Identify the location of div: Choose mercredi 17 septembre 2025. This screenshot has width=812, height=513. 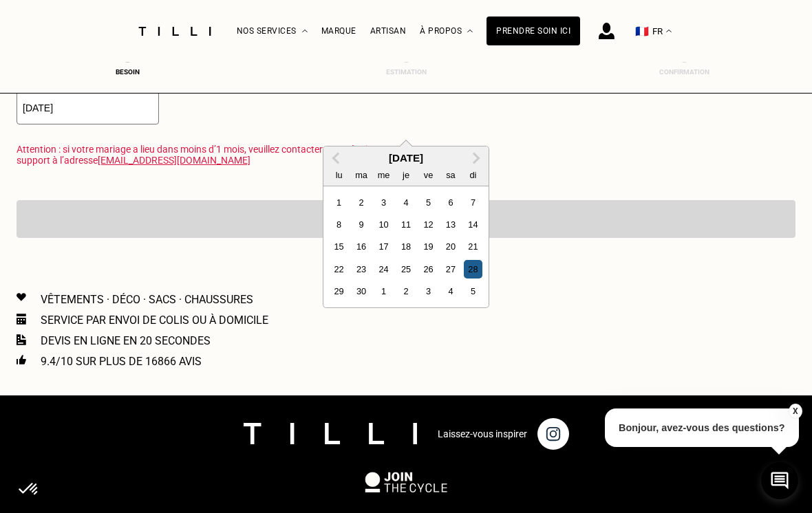
(383, 246).